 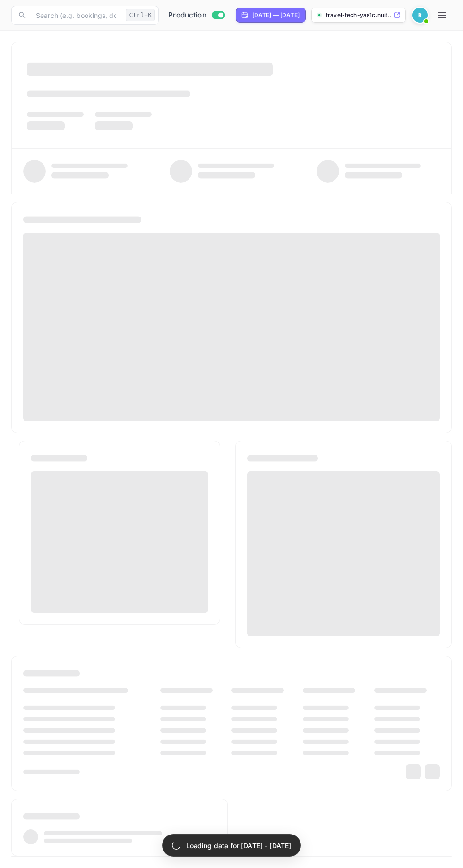 What do you see at coordinates (76, 15) in the screenshot?
I see `input: Search (e.g. bookings, documentation)` at bounding box center [76, 15].